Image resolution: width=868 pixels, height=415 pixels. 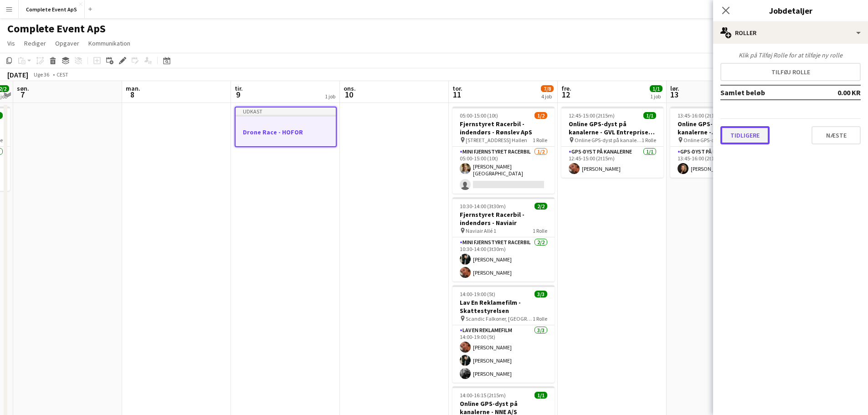 What do you see at coordinates (701, 116) in the screenshot?
I see `span: 13:45-16:00 (2t15m)` at bounding box center [701, 116].